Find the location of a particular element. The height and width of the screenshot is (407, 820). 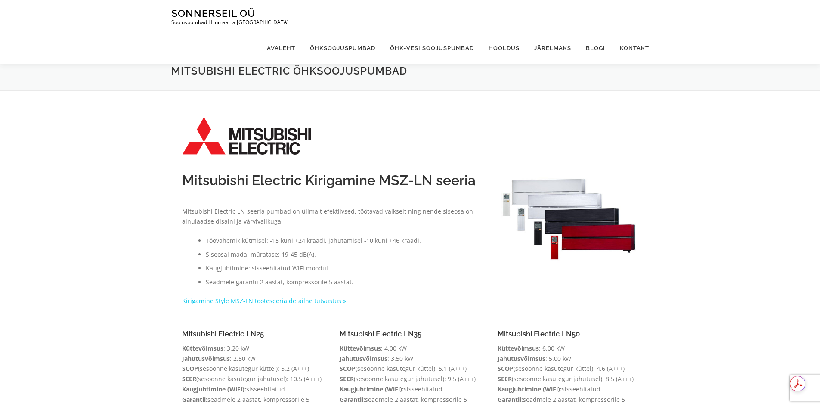

li: Töövahemik kütmisel: -15 kuni +24 kraadi, jahutamisel -10 kuni +46 kraadi. is located at coordinates (343, 241).